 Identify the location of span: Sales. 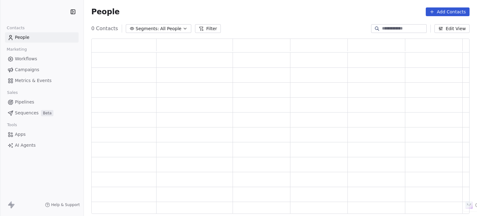
(12, 93).